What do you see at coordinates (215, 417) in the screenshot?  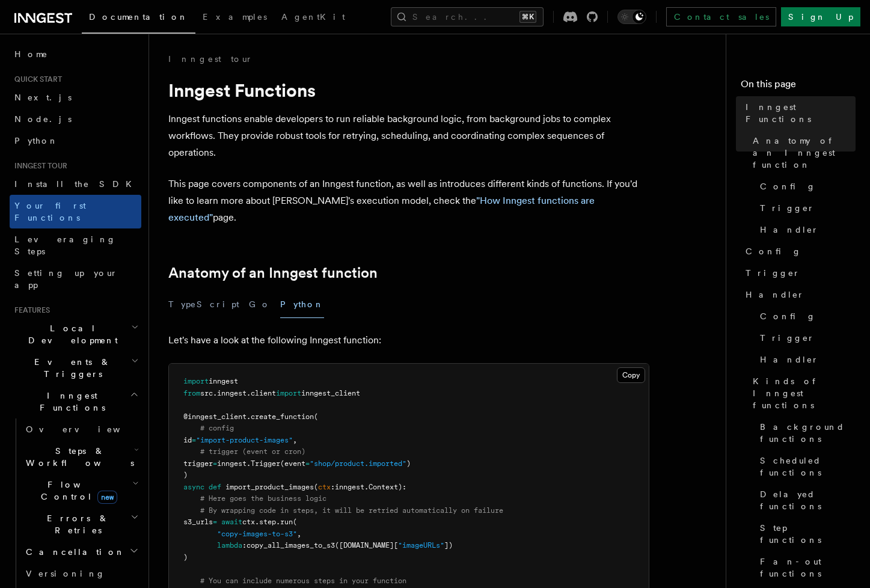 I see `span: @inngest_client` at bounding box center [215, 417].